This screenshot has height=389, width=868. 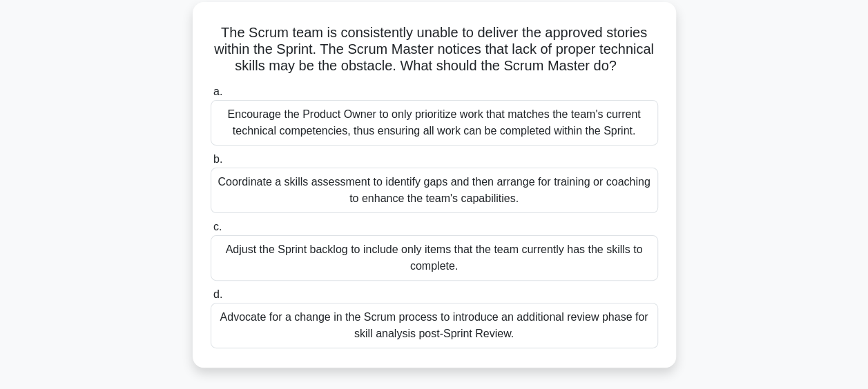 I want to click on span: b., so click(x=217, y=159).